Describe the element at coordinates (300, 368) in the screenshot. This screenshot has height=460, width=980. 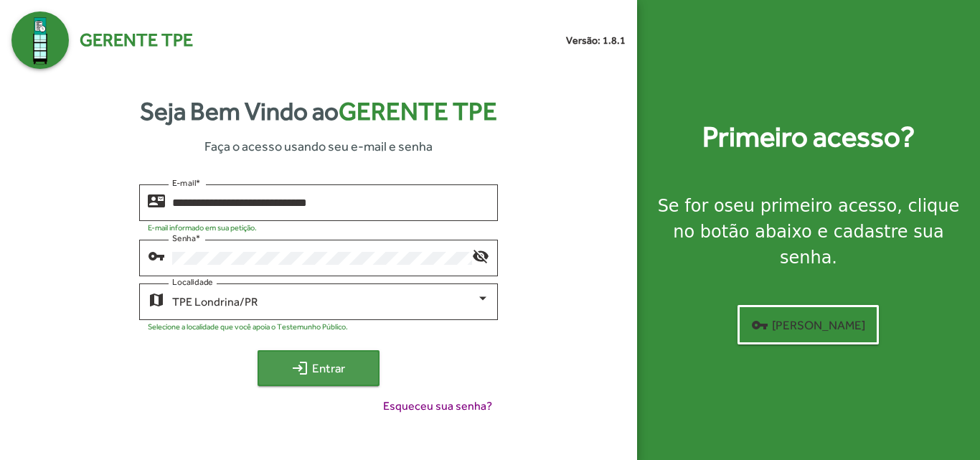
I see `mat-icon: login` at that location.